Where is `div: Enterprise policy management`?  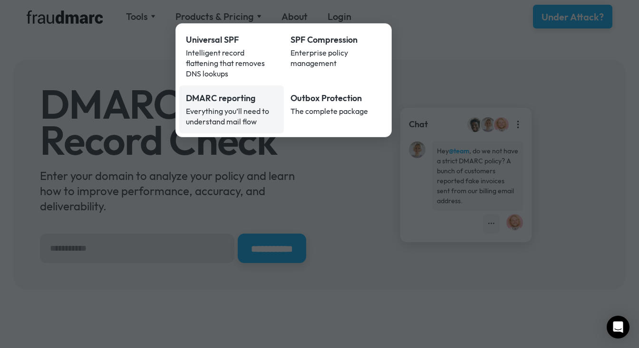 div: Enterprise policy management is located at coordinates (336, 58).